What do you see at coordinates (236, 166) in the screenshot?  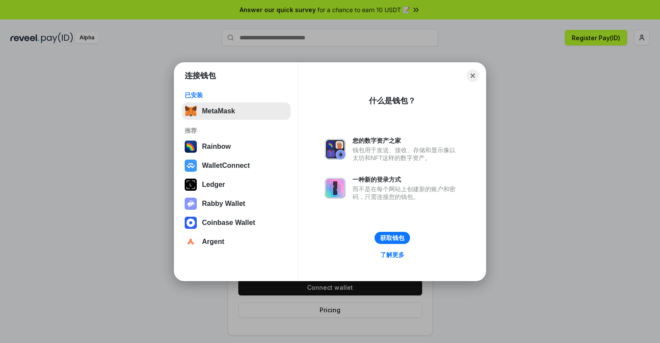 I see `button: WalletConnect` at bounding box center [236, 166].